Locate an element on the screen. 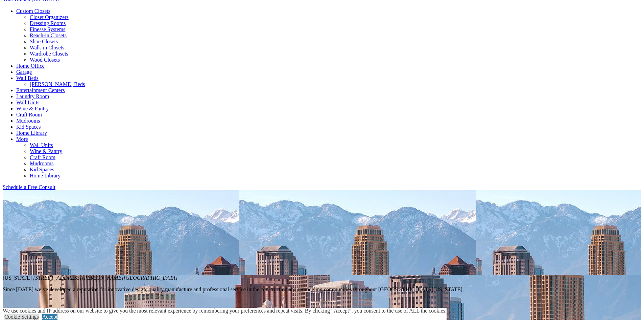 The image size is (644, 320). a: Garage is located at coordinates (24, 72).